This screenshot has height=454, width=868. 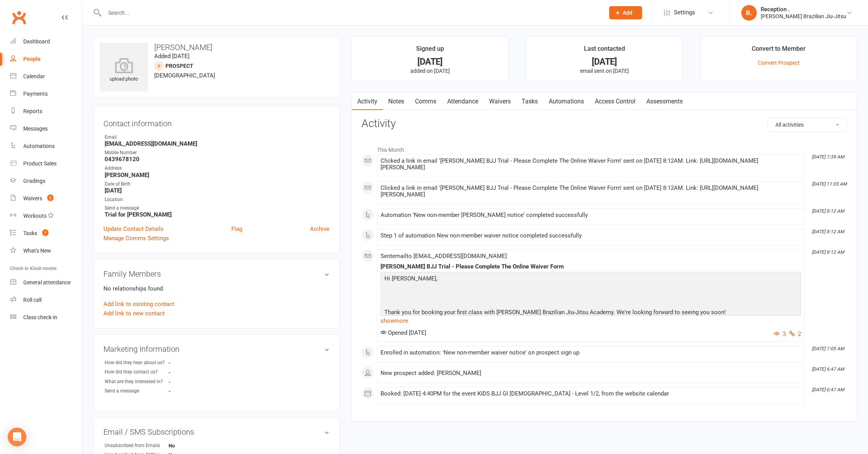 What do you see at coordinates (179, 66) in the screenshot?
I see `snap: prospect` at bounding box center [179, 66].